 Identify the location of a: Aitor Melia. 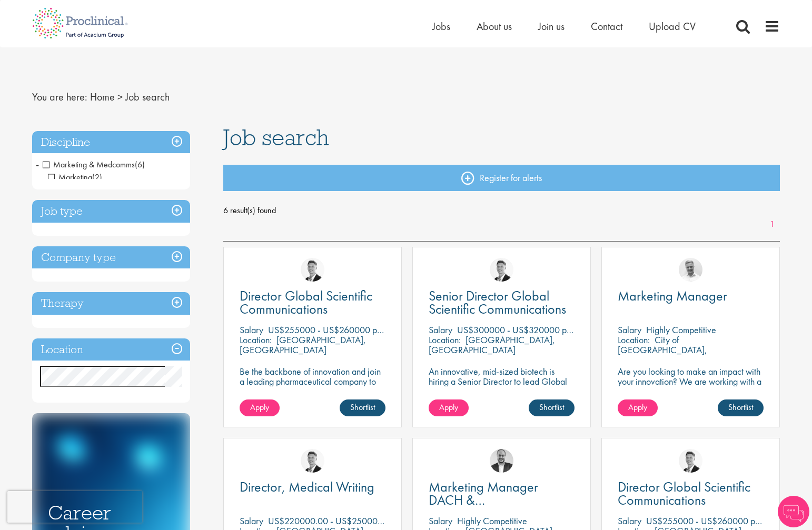
(501, 461).